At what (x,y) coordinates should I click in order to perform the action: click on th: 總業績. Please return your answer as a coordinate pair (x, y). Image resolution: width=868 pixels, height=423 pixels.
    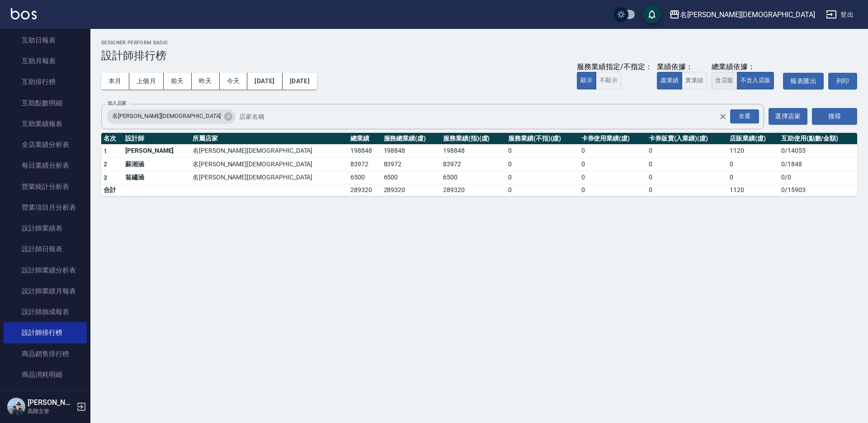
    Looking at the image, I should click on (364, 139).